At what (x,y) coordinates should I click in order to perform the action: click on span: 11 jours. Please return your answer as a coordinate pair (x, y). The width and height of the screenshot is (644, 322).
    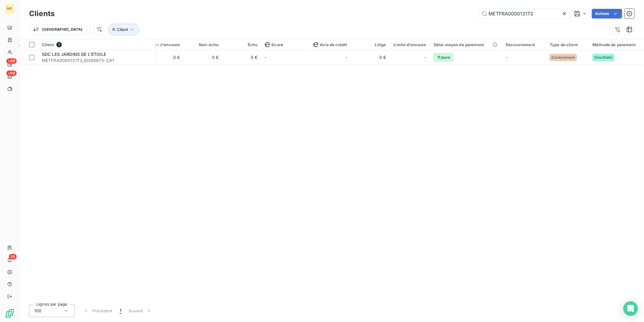
    Looking at the image, I should click on (444, 57).